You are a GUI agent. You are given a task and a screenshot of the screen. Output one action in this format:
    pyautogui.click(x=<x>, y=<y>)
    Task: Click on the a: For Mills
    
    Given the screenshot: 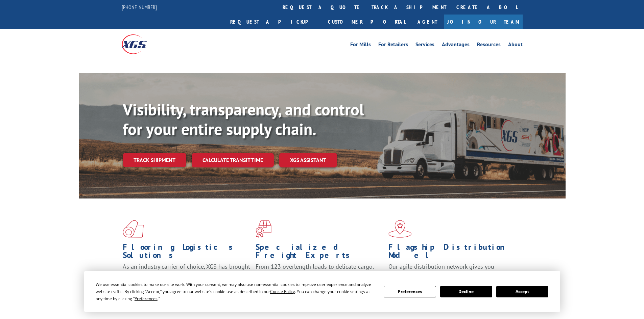 What is the action you would take?
    pyautogui.click(x=360, y=46)
    